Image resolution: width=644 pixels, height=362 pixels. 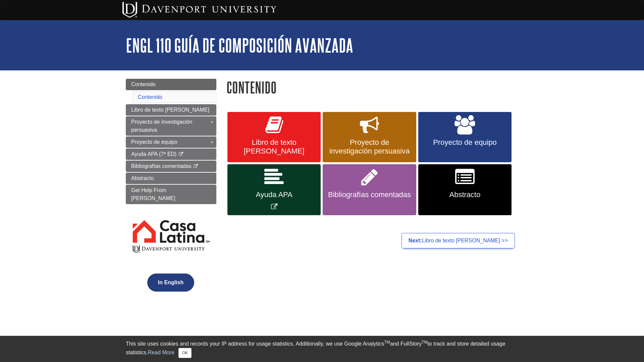 I want to click on div: This site uses cookies and records your IP address for usage statistics. Additionally, we use Goo..., so click(x=322, y=349).